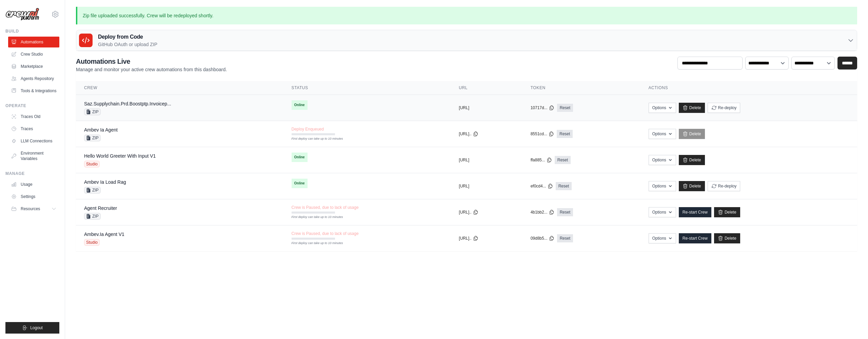 The height and width of the screenshot is (339, 868). I want to click on th: Status, so click(367, 88).